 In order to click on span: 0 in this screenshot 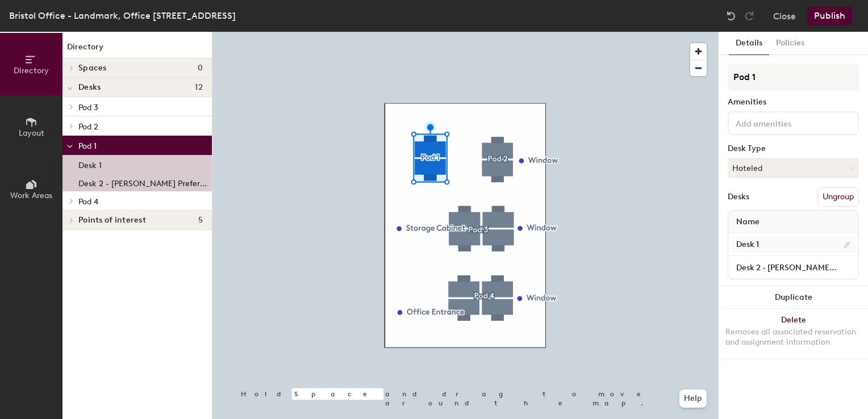, I will do `click(200, 68)`.